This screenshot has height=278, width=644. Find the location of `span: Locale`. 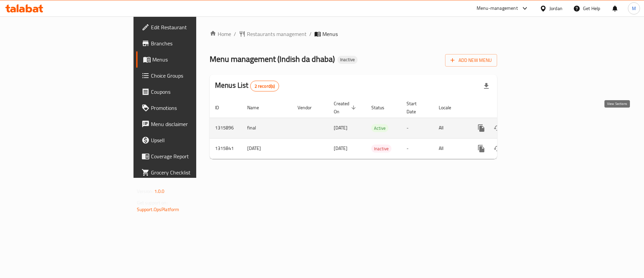

span: Locale is located at coordinates (449, 108).